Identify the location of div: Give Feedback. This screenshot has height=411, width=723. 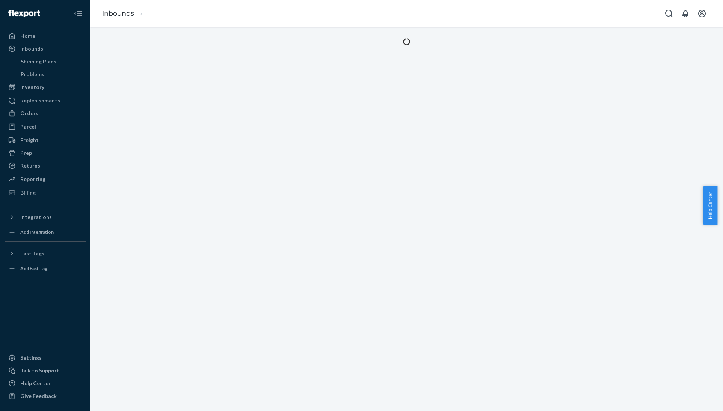
(38, 396).